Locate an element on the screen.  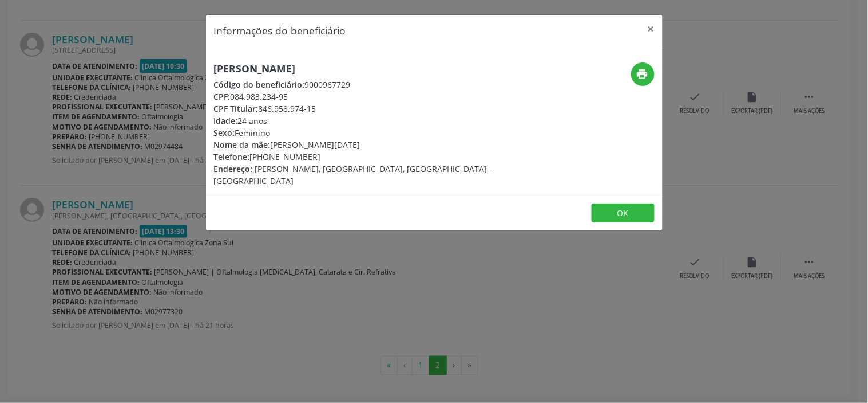
span: Nome da mãe: is located at coordinates (242, 145).